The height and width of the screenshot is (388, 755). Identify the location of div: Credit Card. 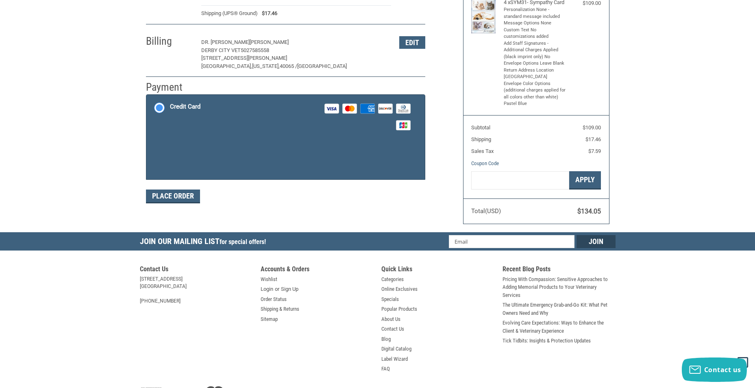
(185, 107).